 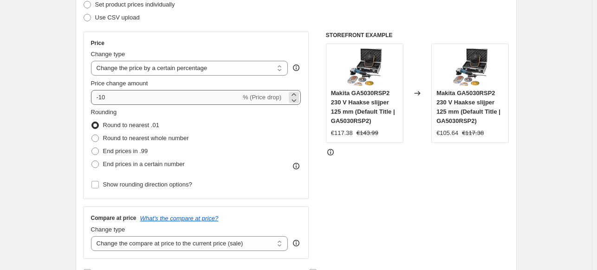 What do you see at coordinates (146, 138) in the screenshot?
I see `span: Round to nearest whole number` at bounding box center [146, 138].